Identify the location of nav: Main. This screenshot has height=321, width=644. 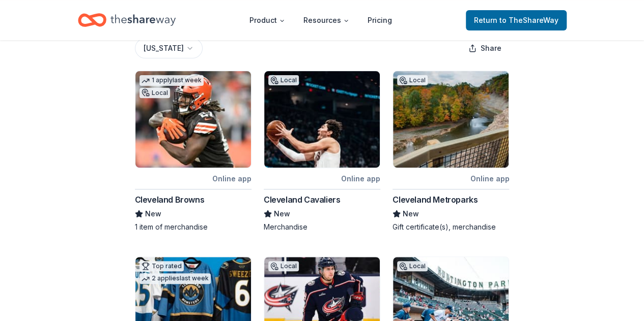
(321, 20).